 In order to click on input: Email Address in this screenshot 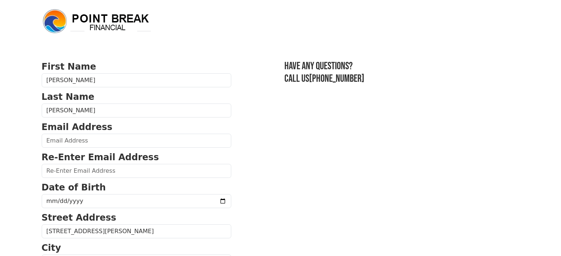, I will do `click(136, 141)`.